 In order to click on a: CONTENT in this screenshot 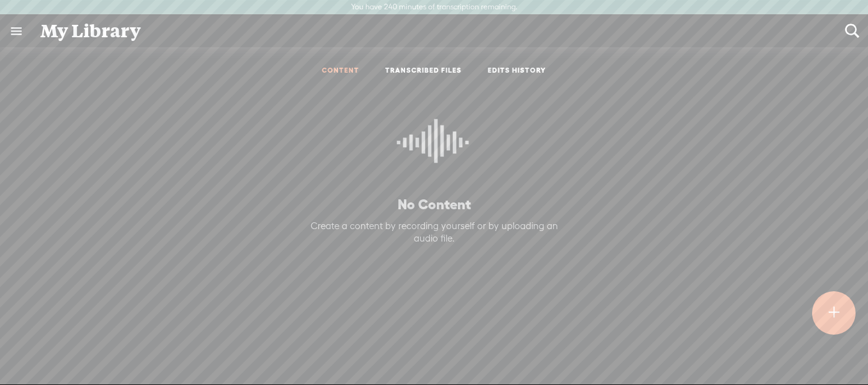, I will do `click(340, 71)`.